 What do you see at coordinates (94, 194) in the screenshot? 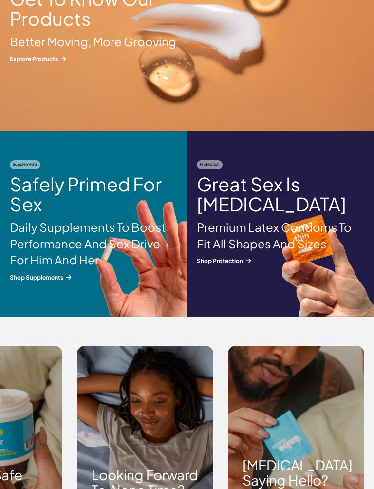
I see `h2: Safely Primed For Sex` at bounding box center [94, 194].